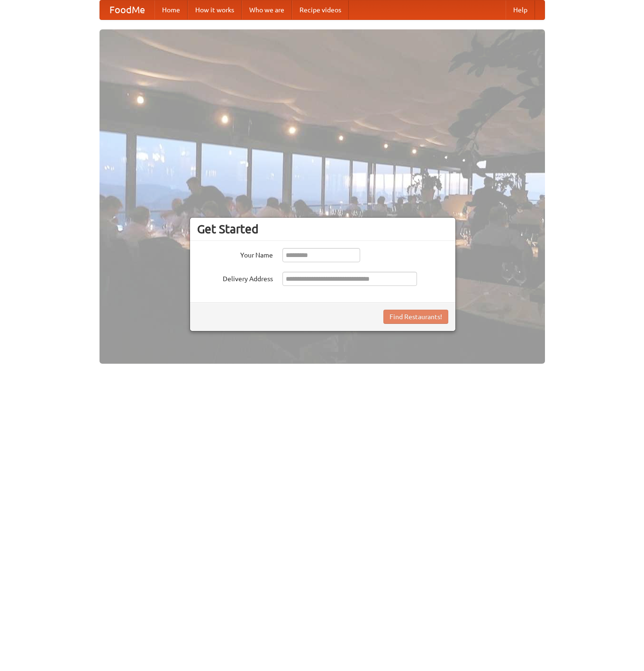 Image resolution: width=644 pixels, height=671 pixels. What do you see at coordinates (416, 317) in the screenshot?
I see `button: Find Restaurants!` at bounding box center [416, 317].